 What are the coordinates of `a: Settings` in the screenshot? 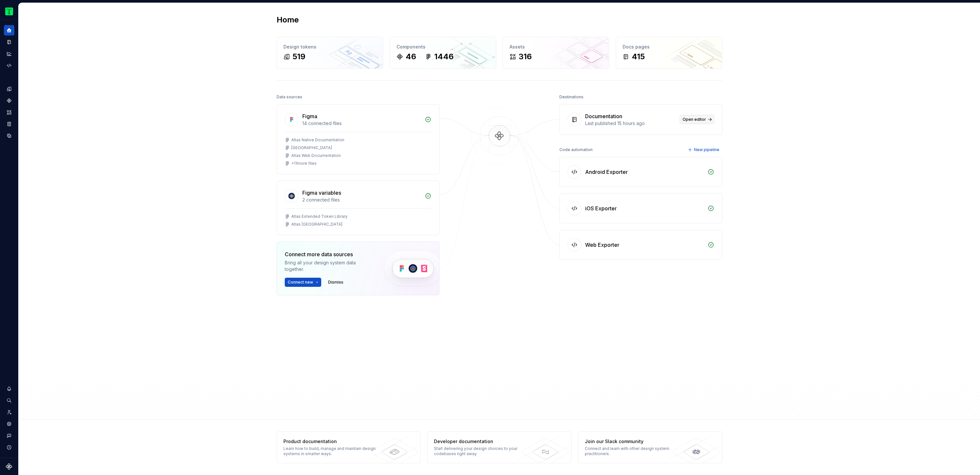 It's located at (9, 424).